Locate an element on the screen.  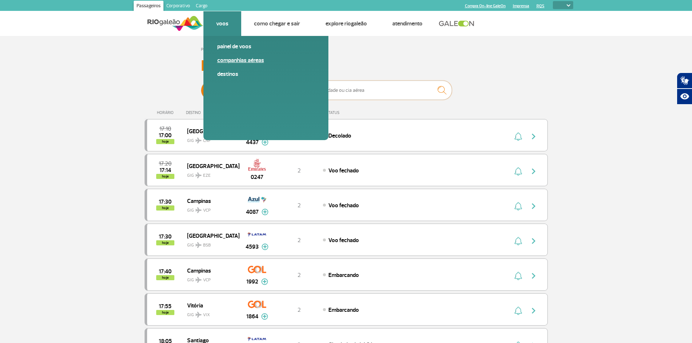
h3: Painel de Voos is located at coordinates (346, 66).